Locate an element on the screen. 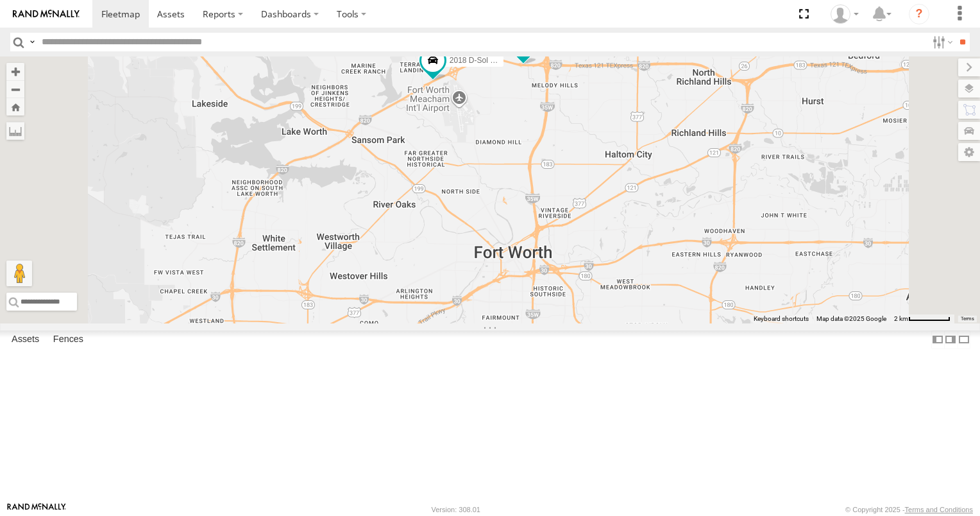 The image size is (980, 516). label: Fences is located at coordinates (68, 339).